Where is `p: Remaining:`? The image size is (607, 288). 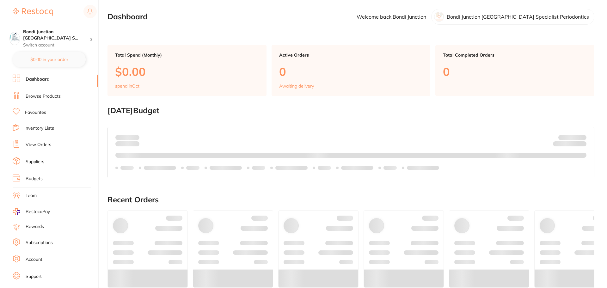
p: Remaining: is located at coordinates (570, 144).